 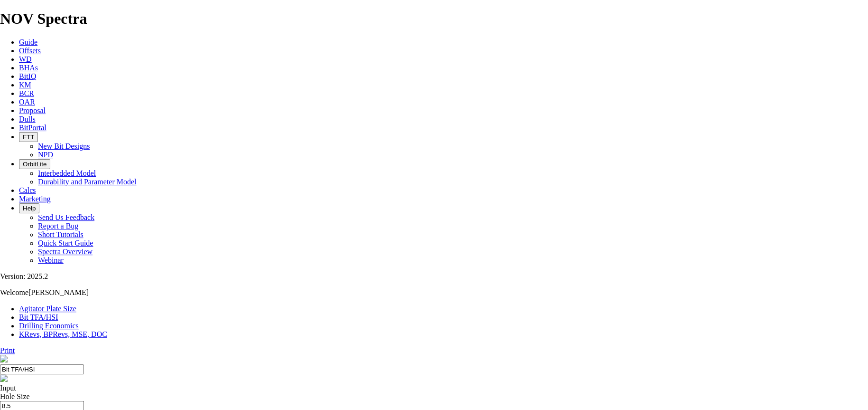 I want to click on a: Bit TFA/HSI, so click(x=38, y=317).